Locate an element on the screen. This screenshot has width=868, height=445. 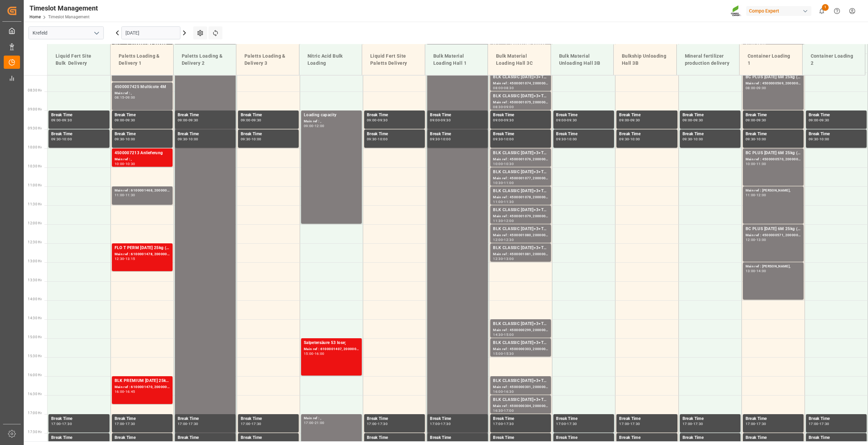
div: Mineral fertilizer production delivery is located at coordinates (708, 60).